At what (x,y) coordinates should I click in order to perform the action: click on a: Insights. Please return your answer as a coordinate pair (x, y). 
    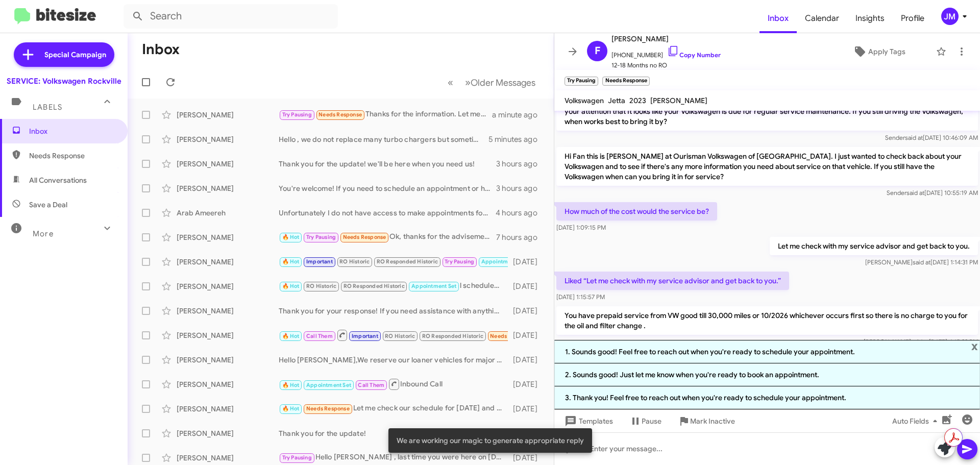
    Looking at the image, I should click on (870, 18).